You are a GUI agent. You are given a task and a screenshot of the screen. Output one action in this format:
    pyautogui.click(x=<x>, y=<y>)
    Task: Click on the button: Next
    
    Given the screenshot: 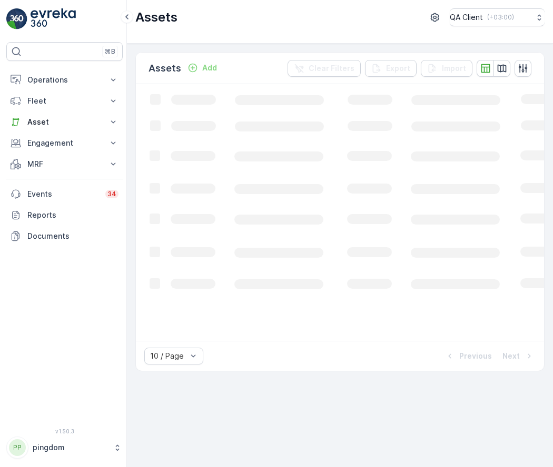 What is the action you would take?
    pyautogui.click(x=518, y=356)
    